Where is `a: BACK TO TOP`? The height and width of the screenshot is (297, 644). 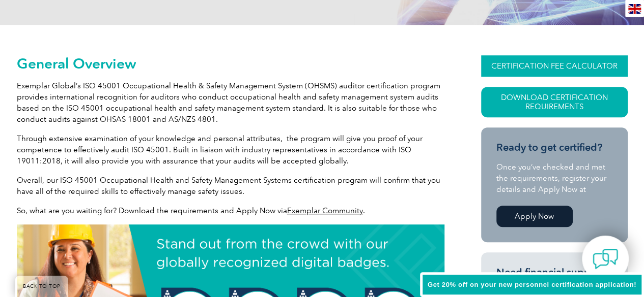
a: BACK TO TOP is located at coordinates (42, 287).